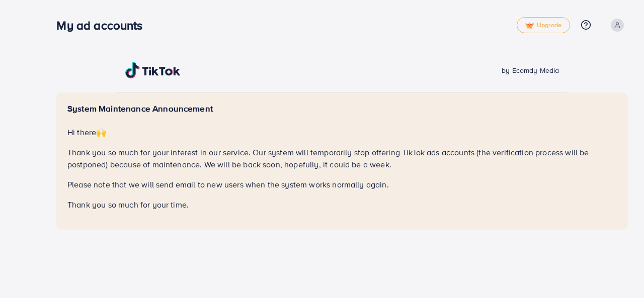  What do you see at coordinates (543, 25) in the screenshot?
I see `span: Upgrade` at bounding box center [543, 25].